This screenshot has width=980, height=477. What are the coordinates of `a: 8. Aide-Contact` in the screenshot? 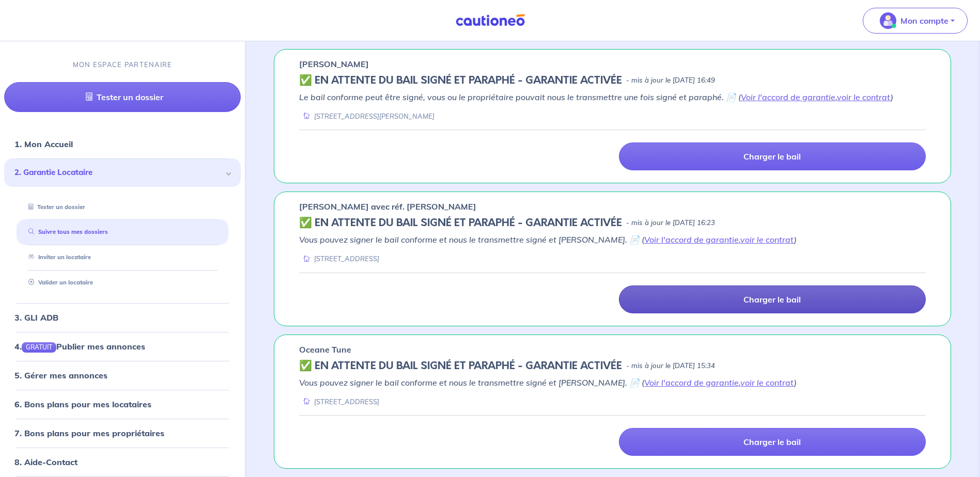 It's located at (46, 462).